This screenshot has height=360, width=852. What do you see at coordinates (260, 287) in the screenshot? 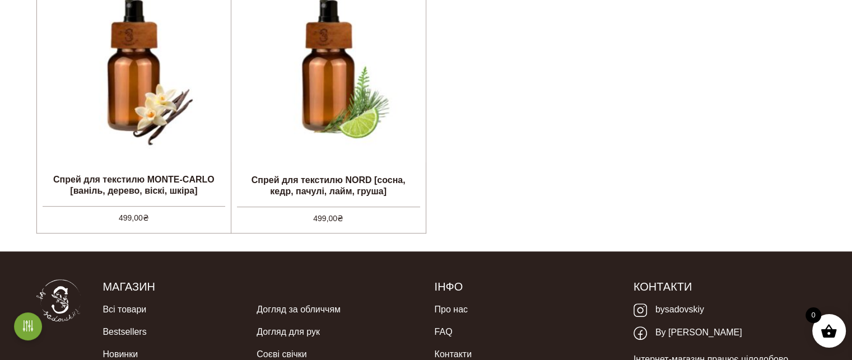
I see `h5: Магазин` at bounding box center [260, 287].